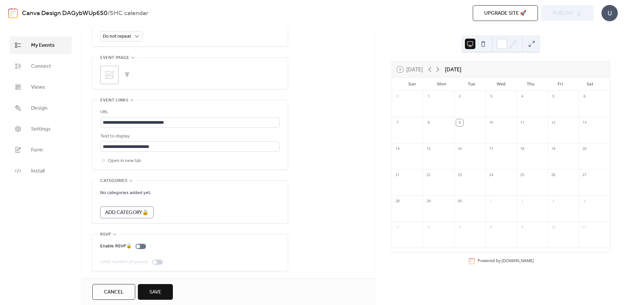  What do you see at coordinates (609, 13) in the screenshot?
I see `div: U` at bounding box center [609, 13].